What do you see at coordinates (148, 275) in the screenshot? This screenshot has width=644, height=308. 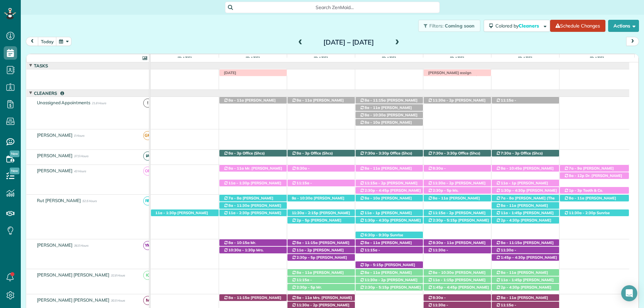 I see `span: IC` at bounding box center [148, 275].